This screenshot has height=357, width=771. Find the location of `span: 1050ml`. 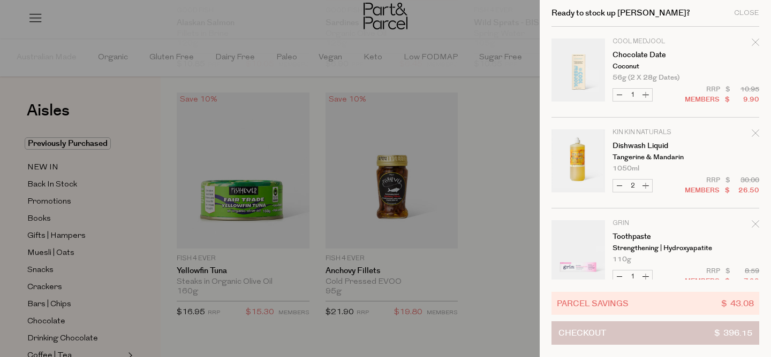

span: 1050ml is located at coordinates (626, 169).